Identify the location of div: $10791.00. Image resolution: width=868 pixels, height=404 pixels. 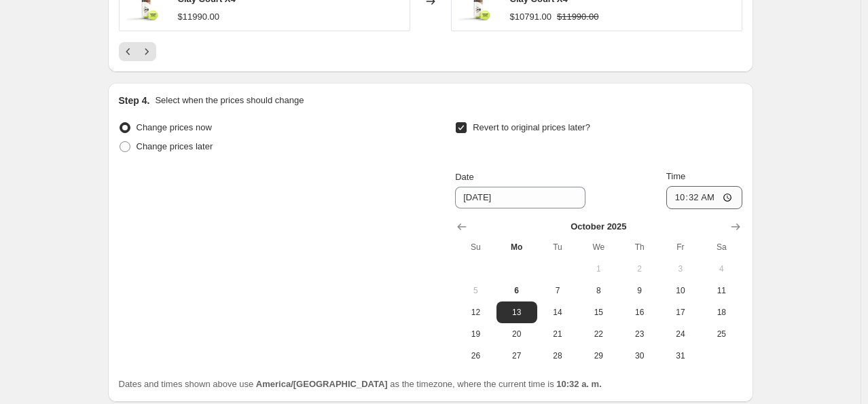
(530, 17).